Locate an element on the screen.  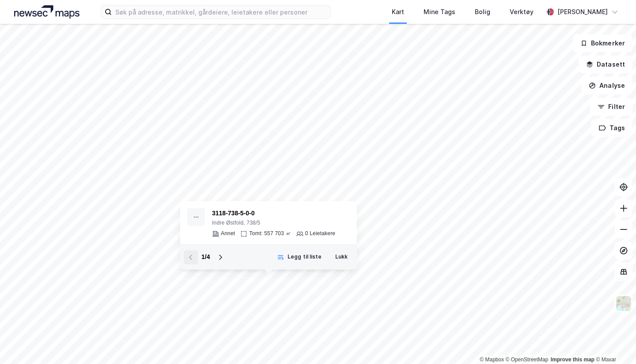
div: 1 / 4 is located at coordinates (205, 257).